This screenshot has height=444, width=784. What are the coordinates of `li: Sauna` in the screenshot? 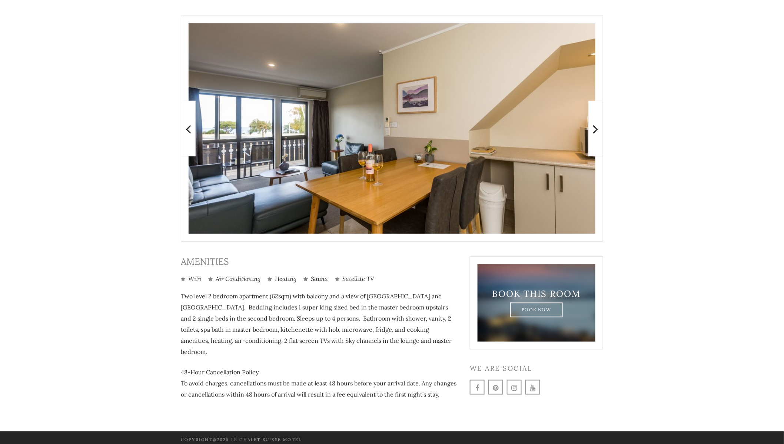 It's located at (316, 279).